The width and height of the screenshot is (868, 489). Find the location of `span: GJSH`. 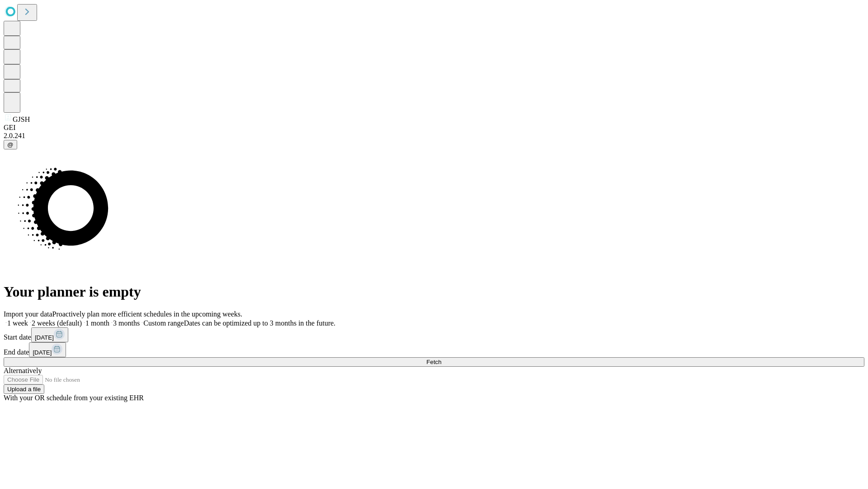

span: GJSH is located at coordinates (21, 119).